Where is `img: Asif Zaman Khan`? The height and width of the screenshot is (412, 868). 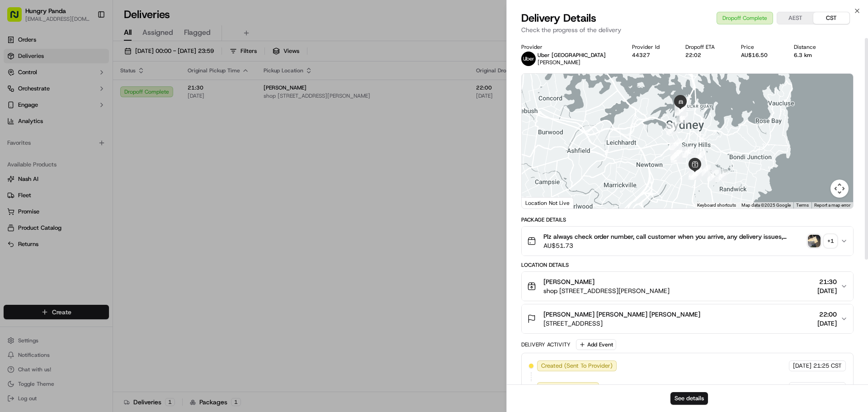
img: Asif Zaman Khan is located at coordinates (17, 139).